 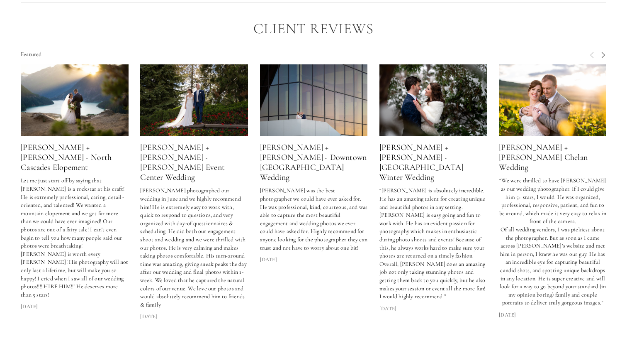 I want to click on span: Next, so click(x=603, y=54).